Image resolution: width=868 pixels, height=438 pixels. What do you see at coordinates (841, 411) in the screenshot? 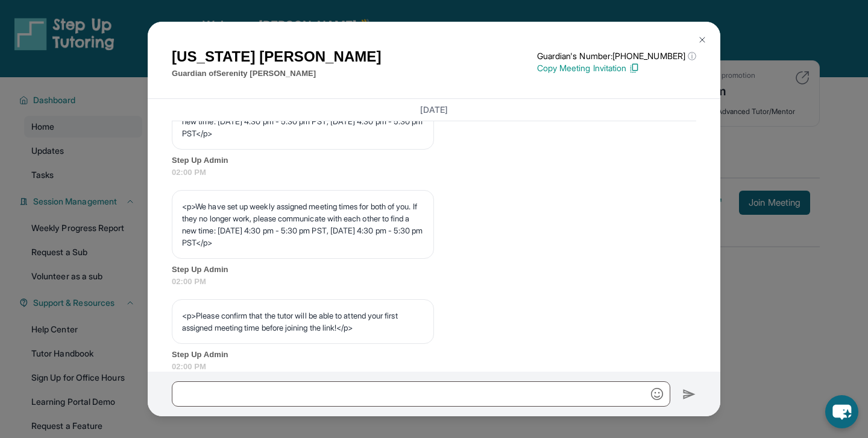
I see `button: chat-button` at bounding box center [841, 411].